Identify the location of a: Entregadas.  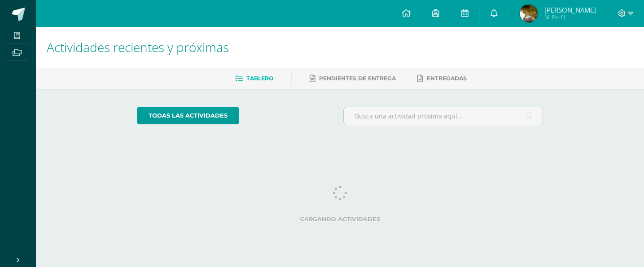
(442, 79).